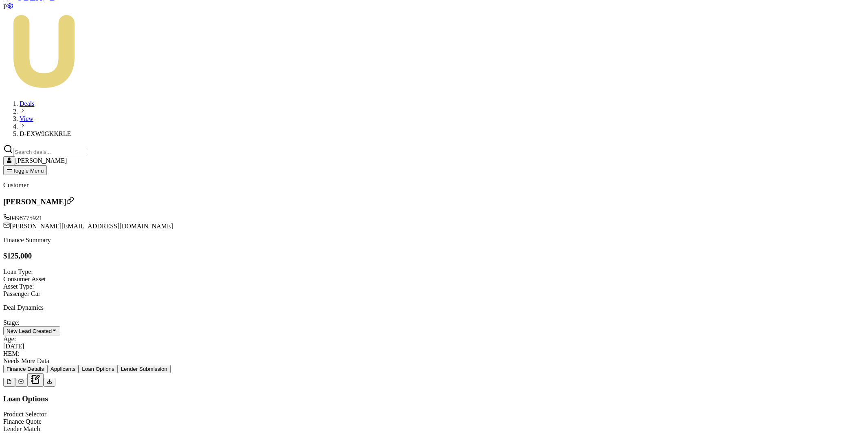  What do you see at coordinates (434, 218) in the screenshot?
I see `div: 0498775921` at bounding box center [434, 218].